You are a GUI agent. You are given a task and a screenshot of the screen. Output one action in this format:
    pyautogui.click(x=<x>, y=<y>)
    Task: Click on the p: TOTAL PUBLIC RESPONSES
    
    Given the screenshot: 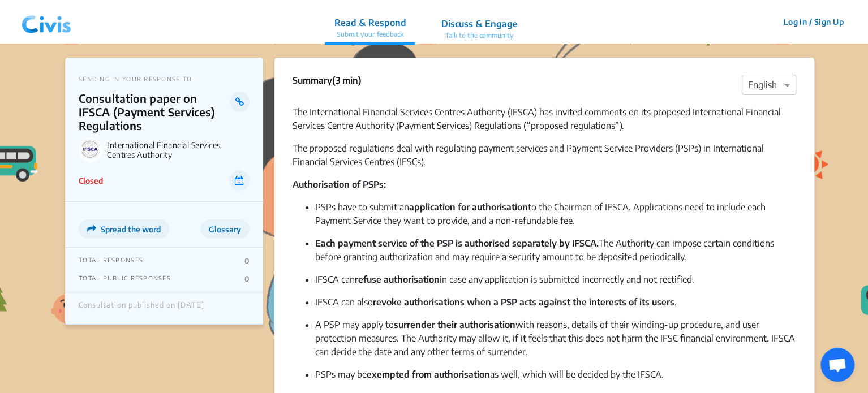 What is the action you would take?
    pyautogui.click(x=124, y=279)
    